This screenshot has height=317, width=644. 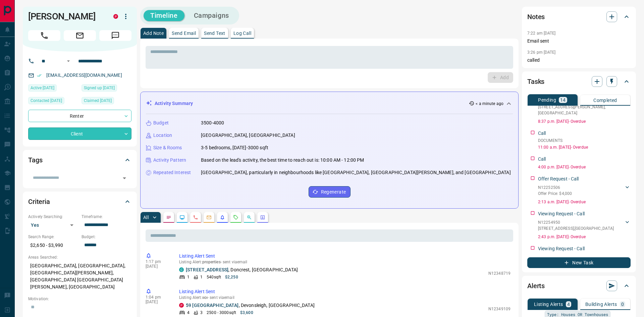 I want to click on div: Tue Jun 03 2025, so click(x=53, y=102).